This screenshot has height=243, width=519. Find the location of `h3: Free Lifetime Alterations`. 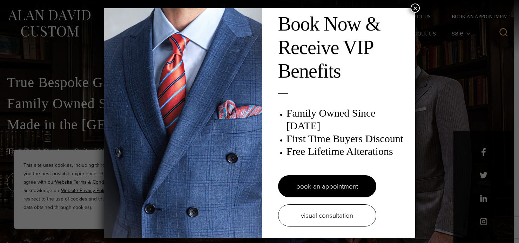

h3: Free Lifetime Alterations is located at coordinates (347, 151).